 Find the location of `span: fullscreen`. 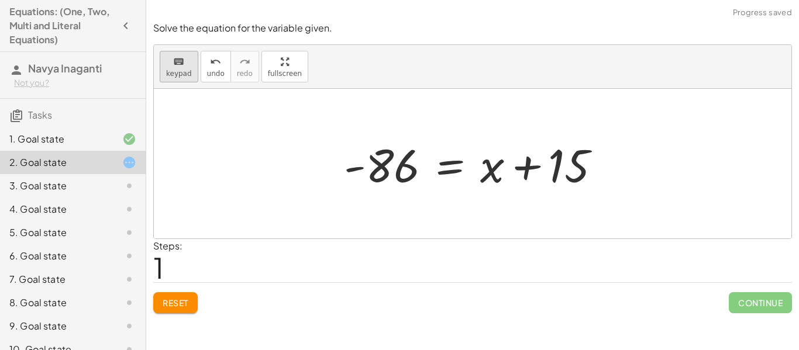

span: fullscreen is located at coordinates (285, 74).